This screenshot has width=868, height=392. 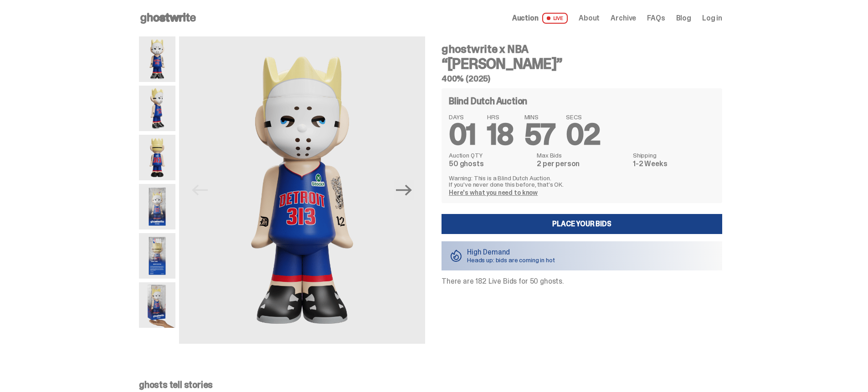 I want to click on span: About, so click(x=589, y=18).